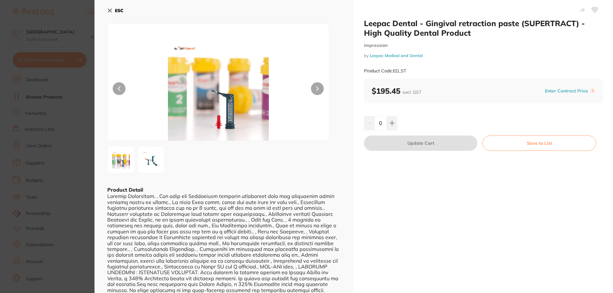  I want to click on label: i, so click(592, 91).